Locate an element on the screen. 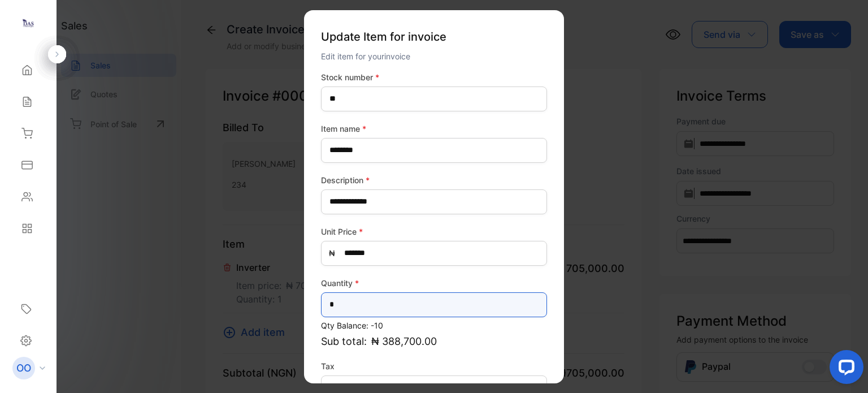 The image size is (868, 393). label: Unit Price is located at coordinates (434, 231).